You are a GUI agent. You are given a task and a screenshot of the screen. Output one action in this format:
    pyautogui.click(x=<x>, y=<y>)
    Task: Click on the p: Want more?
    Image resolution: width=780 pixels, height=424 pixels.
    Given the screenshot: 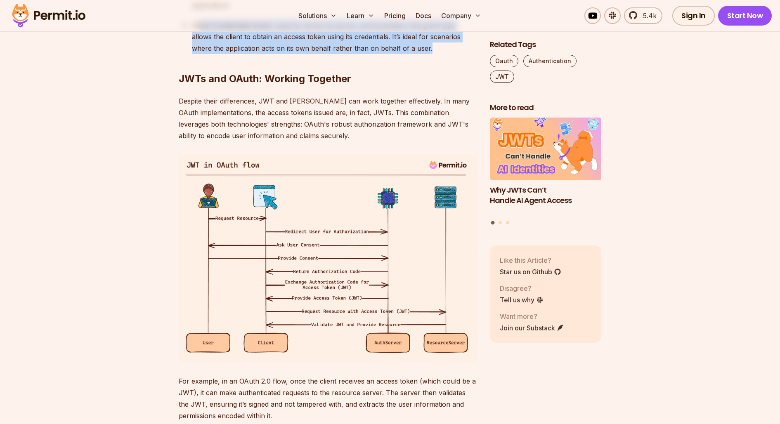 What is the action you would take?
    pyautogui.click(x=532, y=317)
    